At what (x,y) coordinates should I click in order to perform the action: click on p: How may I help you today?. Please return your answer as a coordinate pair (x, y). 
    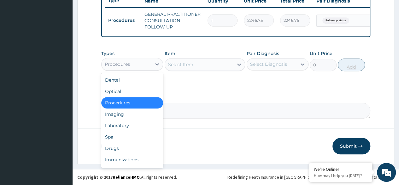
    Looking at the image, I should click on (341, 175).